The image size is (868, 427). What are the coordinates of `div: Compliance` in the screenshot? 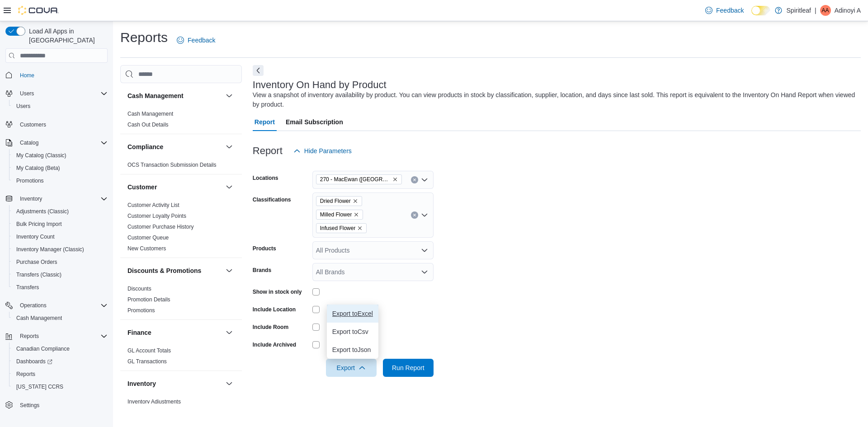 It's located at (181, 167).